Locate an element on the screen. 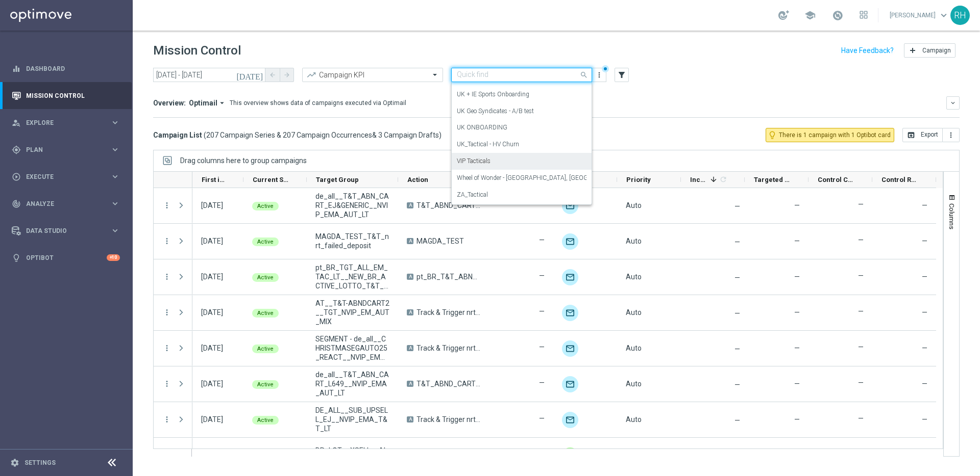 The image size is (980, 476). span: Calculate column is located at coordinates (722, 180).